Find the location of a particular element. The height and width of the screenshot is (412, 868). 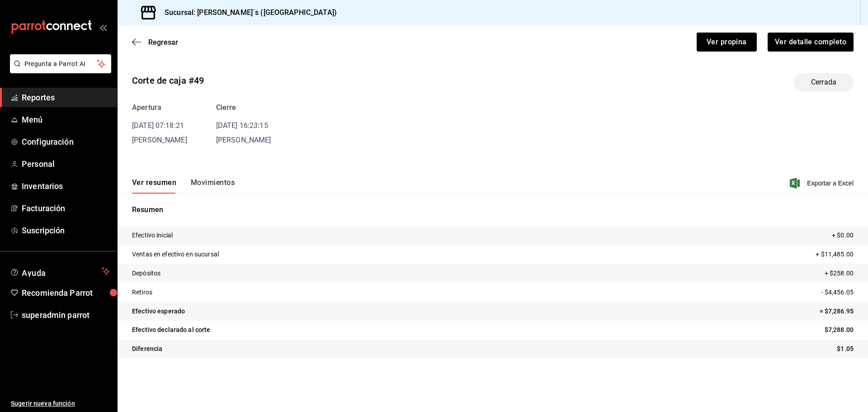

p: + $258.00 is located at coordinates (839, 273).